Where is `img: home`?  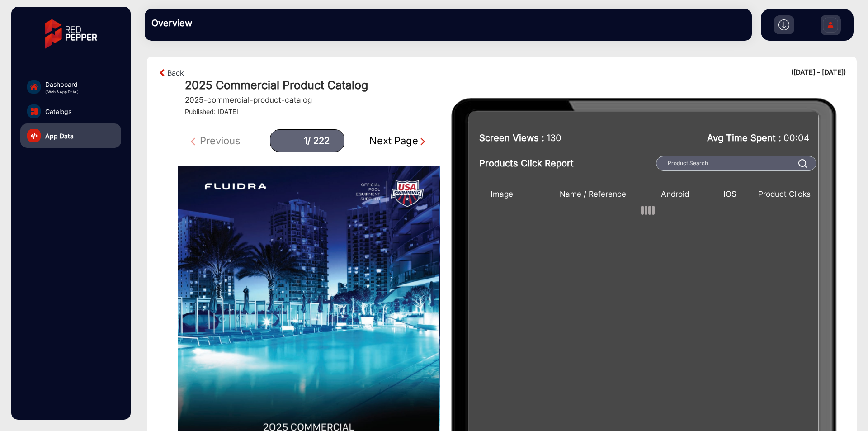 img: home is located at coordinates (34, 87).